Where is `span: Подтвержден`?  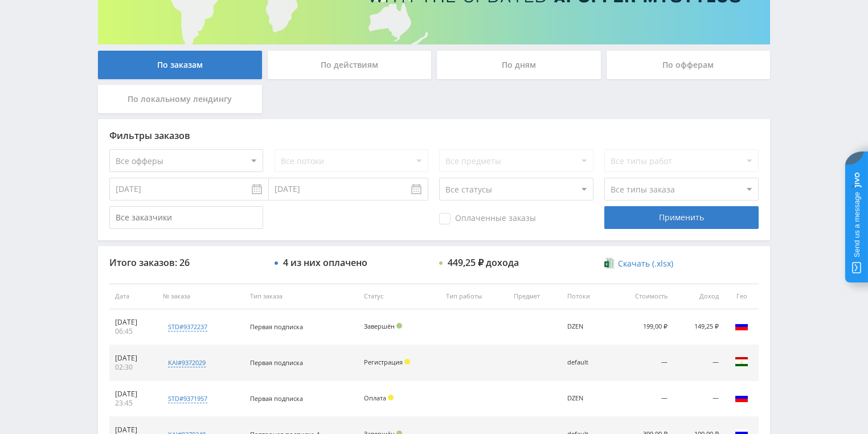
span: Подтвержден is located at coordinates (399, 326).